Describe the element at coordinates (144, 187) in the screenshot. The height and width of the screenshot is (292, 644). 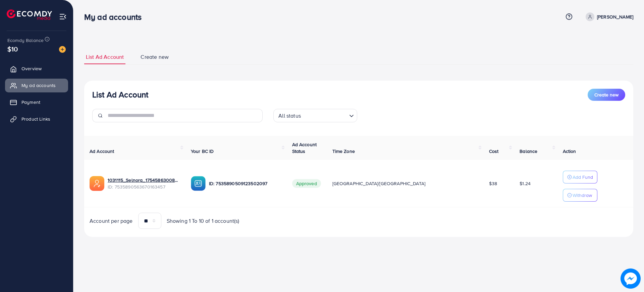
I see `span: ID: 7535890563670163457` at that location.